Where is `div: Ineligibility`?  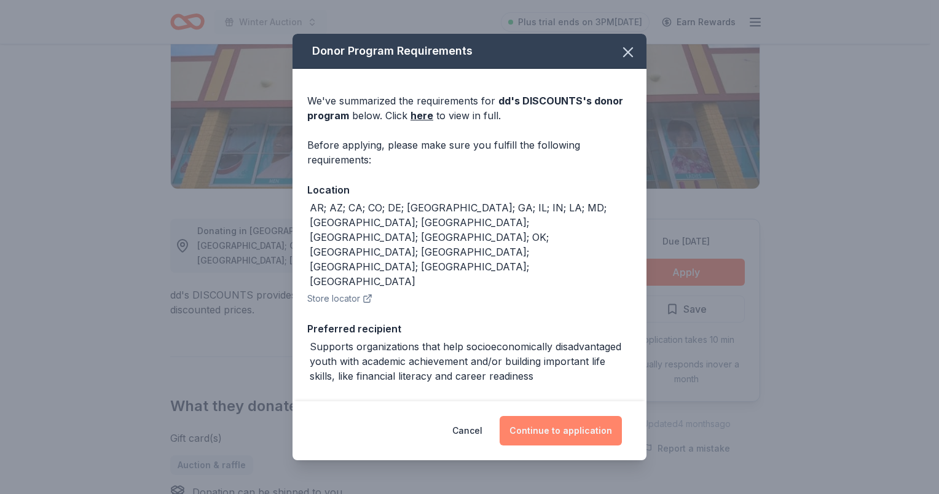 div: Ineligibility is located at coordinates (469, 406).